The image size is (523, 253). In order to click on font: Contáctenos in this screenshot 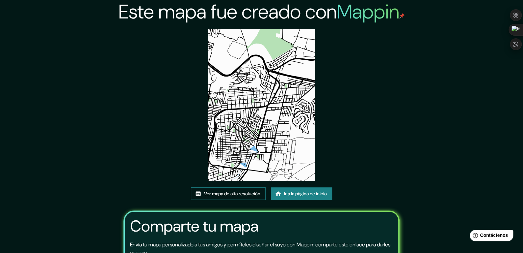, I will do `click(29, 8)`.